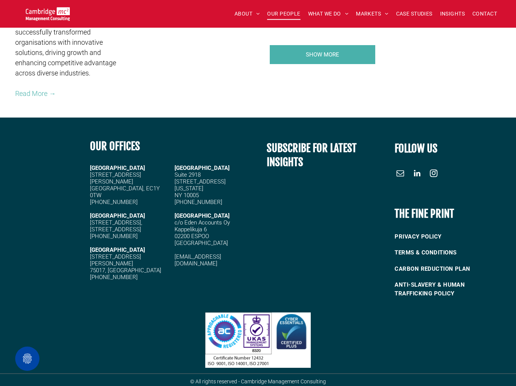 This screenshot has width=516, height=386. I want to click on a: instagram, so click(434, 174).